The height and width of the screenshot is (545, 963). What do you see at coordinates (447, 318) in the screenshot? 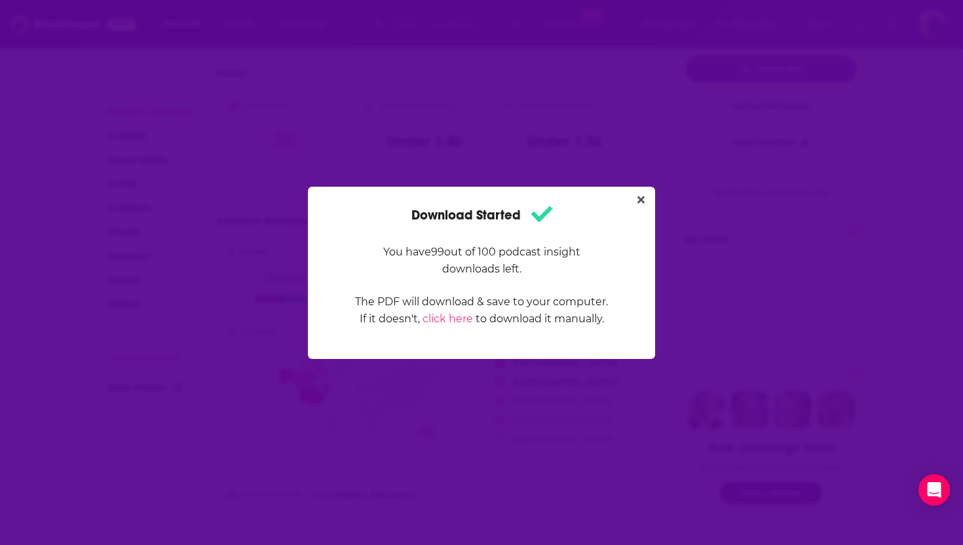
I see `a: click here` at bounding box center [447, 318].